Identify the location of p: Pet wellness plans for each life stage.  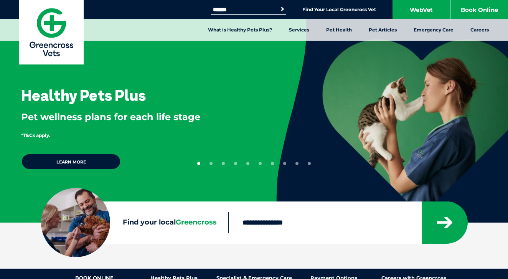
(136, 117).